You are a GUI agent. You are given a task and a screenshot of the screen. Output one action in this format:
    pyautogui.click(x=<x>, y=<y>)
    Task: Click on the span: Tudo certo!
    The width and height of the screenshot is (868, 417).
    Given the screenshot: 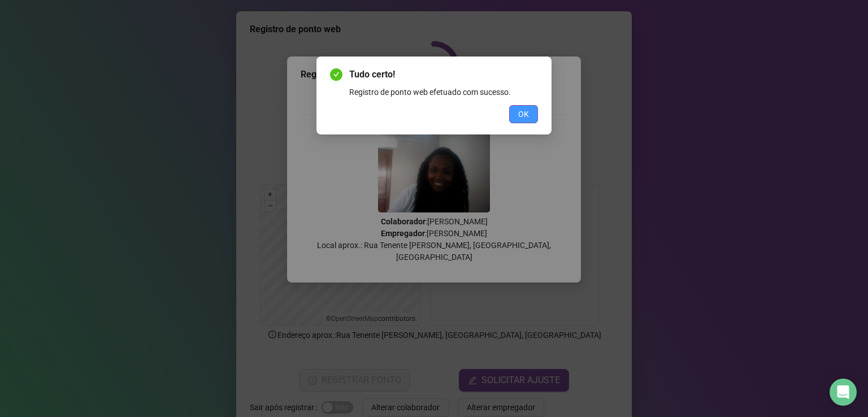 What is the action you would take?
    pyautogui.click(x=444, y=75)
    